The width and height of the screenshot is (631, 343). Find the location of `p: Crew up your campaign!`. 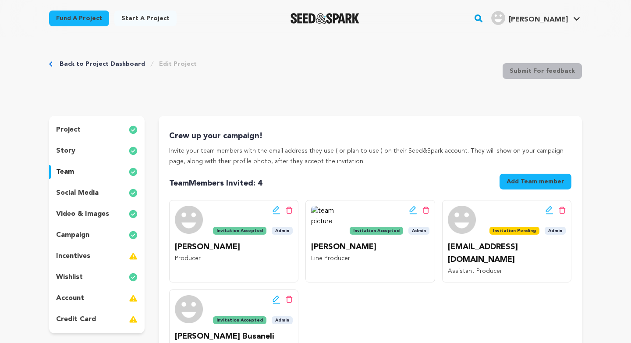

p: Crew up your campaign! is located at coordinates (370, 136).